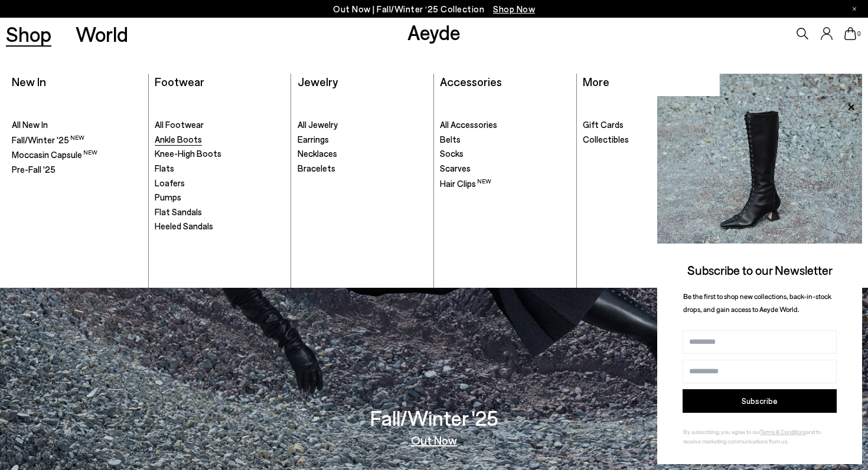 This screenshot has height=470, width=868. I want to click on a: Pumps, so click(220, 197).